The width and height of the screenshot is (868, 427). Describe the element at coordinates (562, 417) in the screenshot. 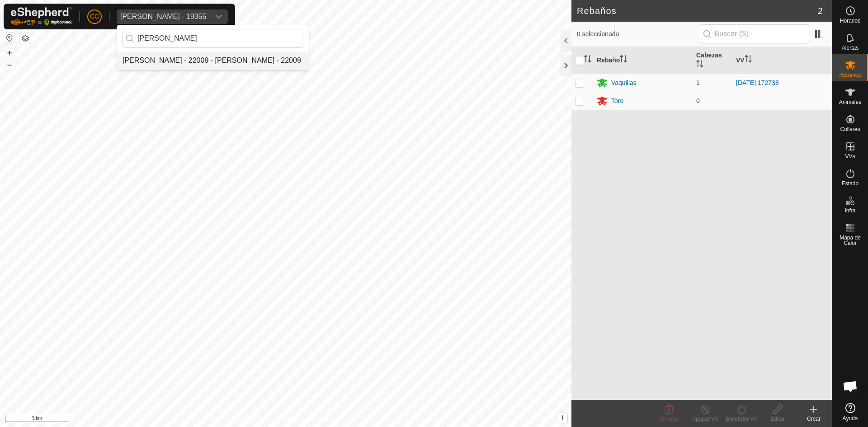

I see `span: i` at that location.